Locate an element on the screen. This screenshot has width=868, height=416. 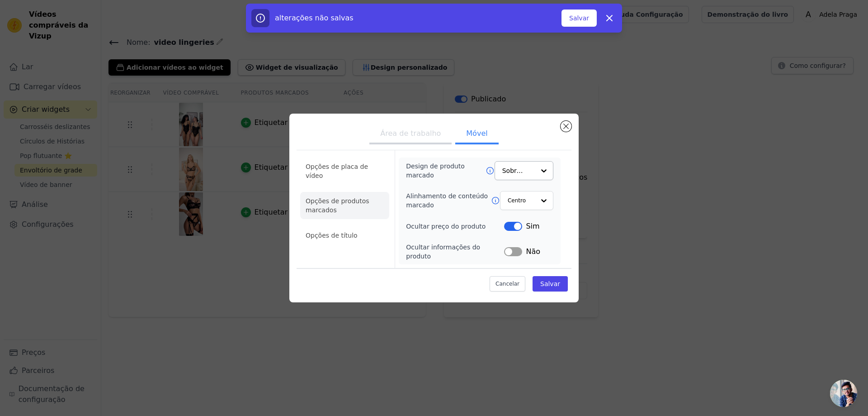
font: alterações não salvas is located at coordinates (315, 18).